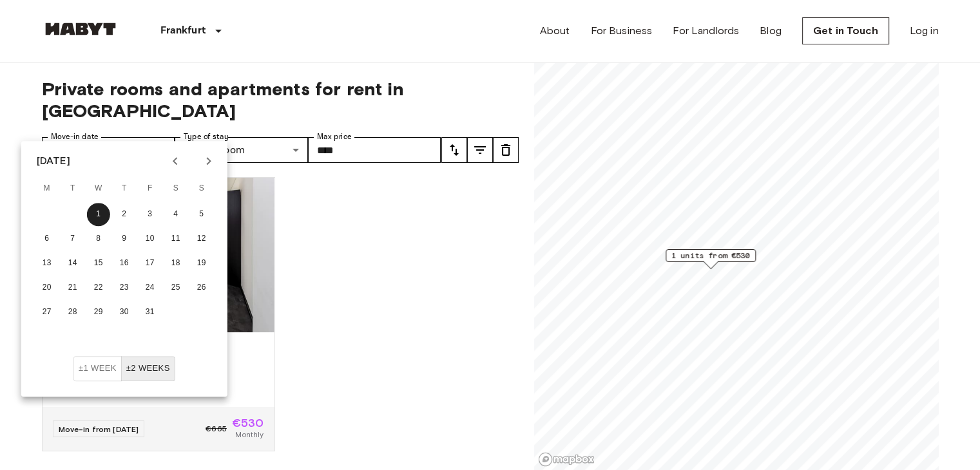  I want to click on button: 5, so click(202, 215).